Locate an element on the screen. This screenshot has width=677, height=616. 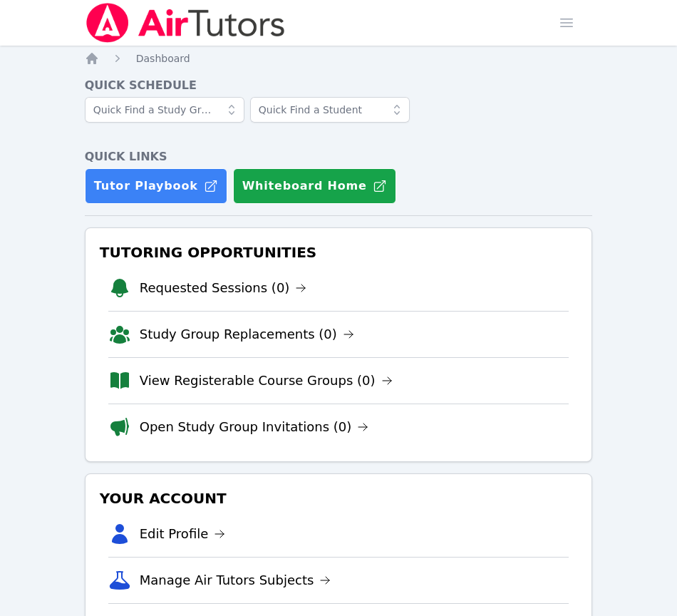
input: Quick Find a Study Group is located at coordinates (165, 110).